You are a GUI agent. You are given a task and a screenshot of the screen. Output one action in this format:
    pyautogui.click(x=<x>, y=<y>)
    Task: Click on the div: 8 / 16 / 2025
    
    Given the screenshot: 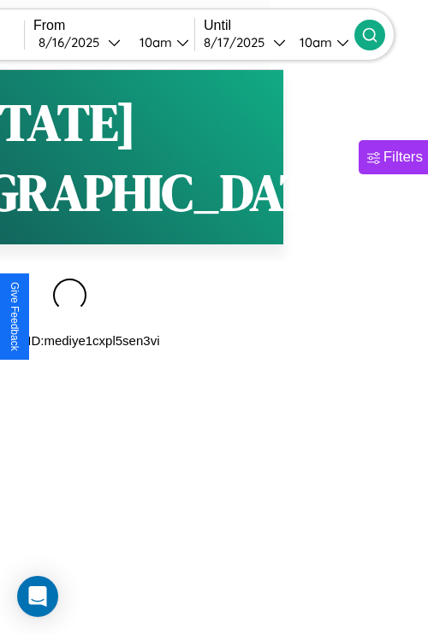 What is the action you would take?
    pyautogui.click(x=73, y=42)
    